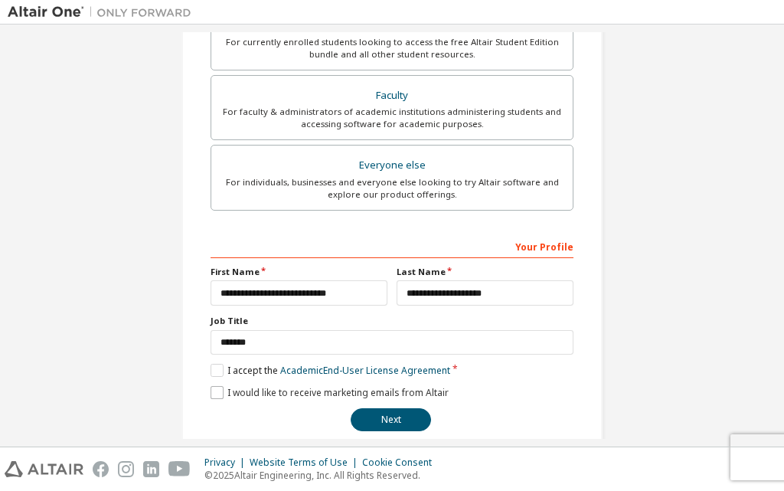 The width and height of the screenshot is (784, 491). I want to click on label: Job Title, so click(392, 321).